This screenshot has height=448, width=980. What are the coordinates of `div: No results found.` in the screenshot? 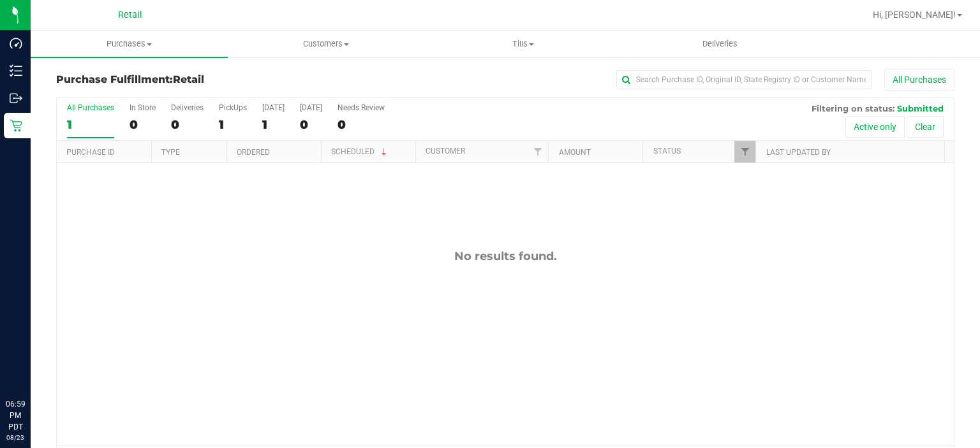 It's located at (505, 257).